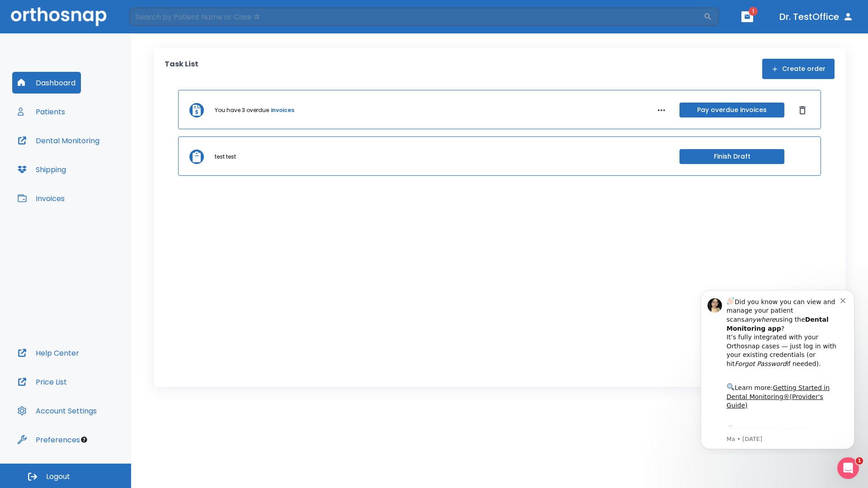 The image size is (868, 488). What do you see at coordinates (41, 198) in the screenshot?
I see `button: Invoices` at bounding box center [41, 198].